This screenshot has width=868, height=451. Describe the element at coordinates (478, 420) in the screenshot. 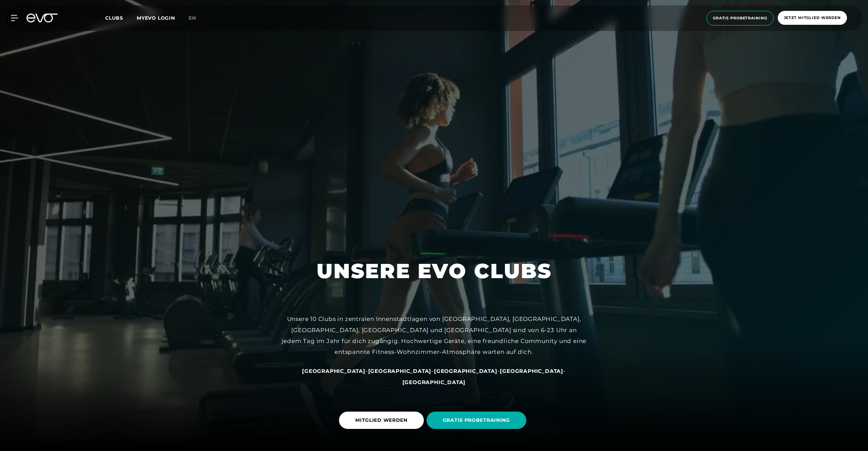

I see `a: GRATIS PROBETRAINING` at that location.